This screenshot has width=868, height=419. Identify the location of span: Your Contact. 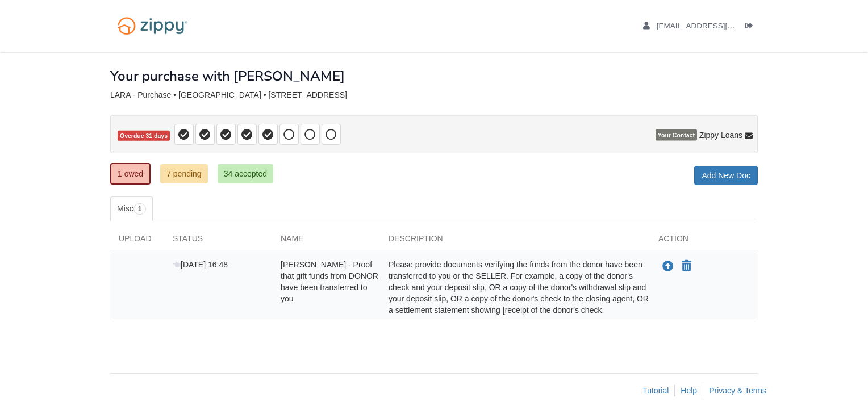
(676, 135).